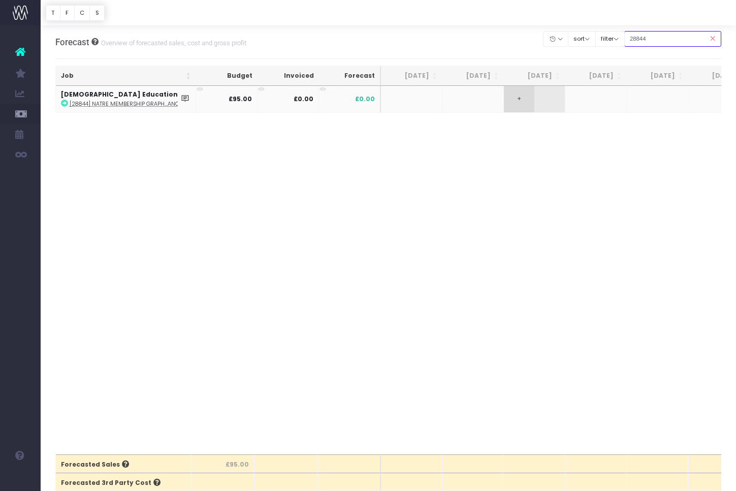 This screenshot has width=736, height=491. Describe the element at coordinates (82, 13) in the screenshot. I see `button: C` at that location.